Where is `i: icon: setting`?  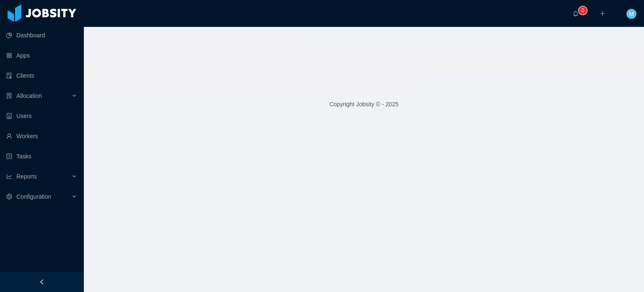 i: icon: setting is located at coordinates (9, 196).